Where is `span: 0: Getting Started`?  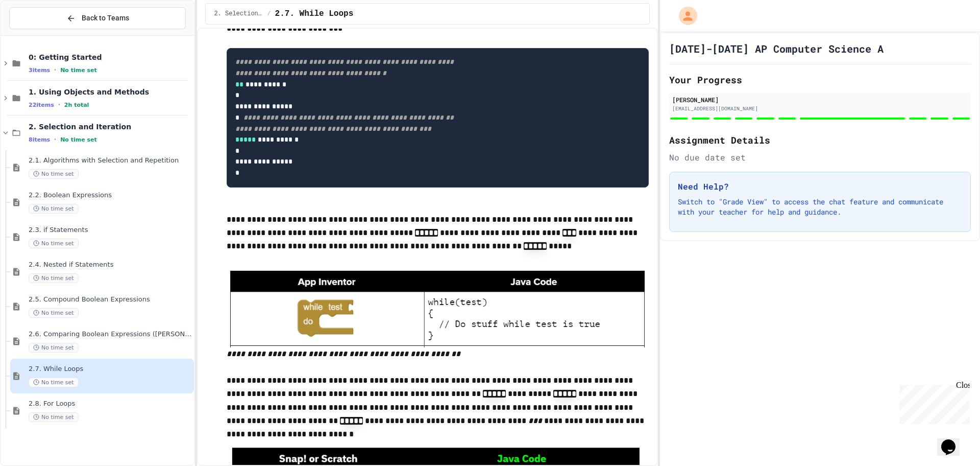
span: 0: Getting Started is located at coordinates (110, 57).